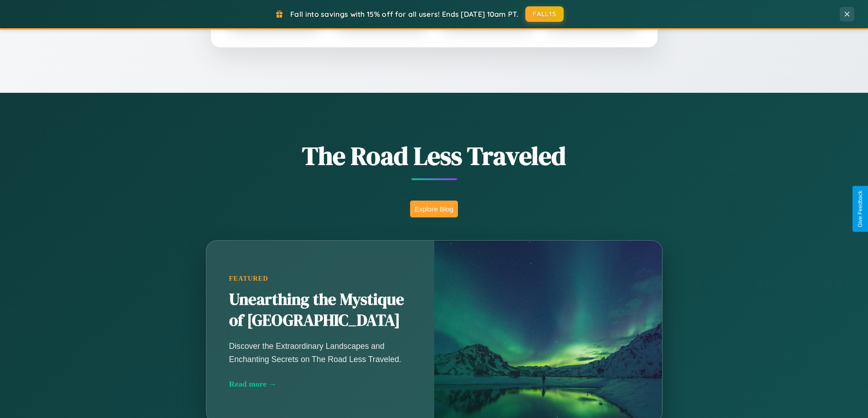 Image resolution: width=868 pixels, height=418 pixels. What do you see at coordinates (320, 353) in the screenshot?
I see `p: Discover the Extraordinary Landscapes and Enchanting Secrets on The Road Less Traveled.` at bounding box center [320, 353].